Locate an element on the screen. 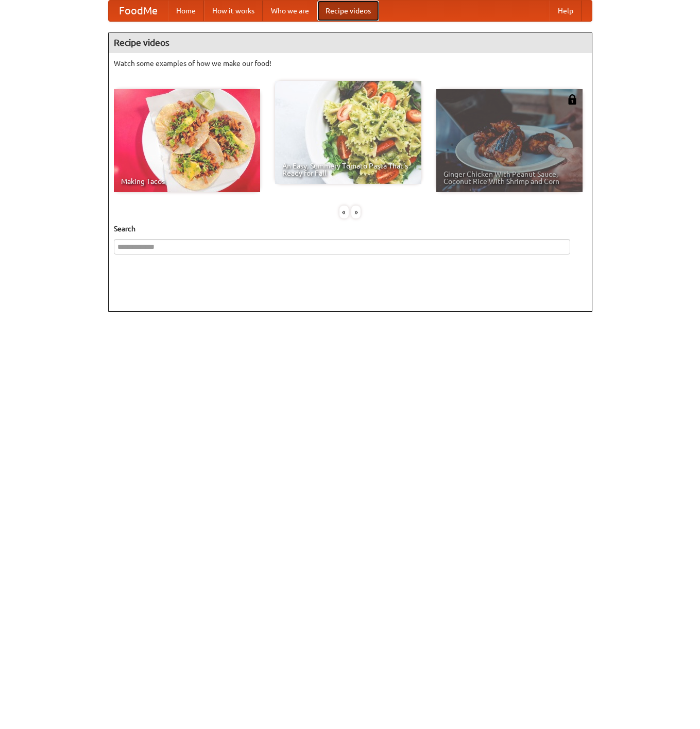  a: Help is located at coordinates (565, 11).